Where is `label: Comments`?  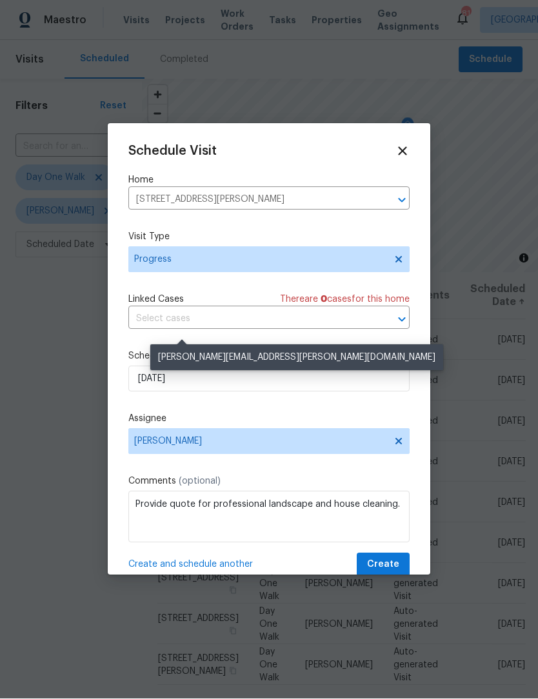 label: Comments is located at coordinates (269, 481).